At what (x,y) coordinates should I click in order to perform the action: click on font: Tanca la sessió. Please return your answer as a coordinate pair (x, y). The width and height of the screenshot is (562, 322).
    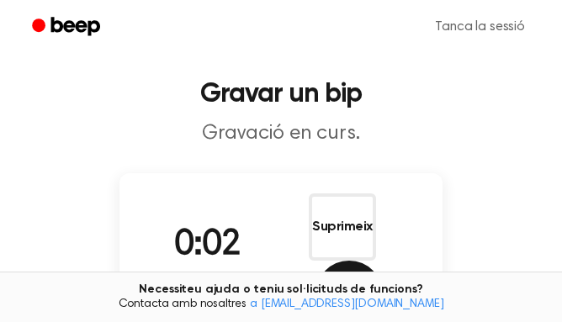
    Looking at the image, I should click on (480, 27).